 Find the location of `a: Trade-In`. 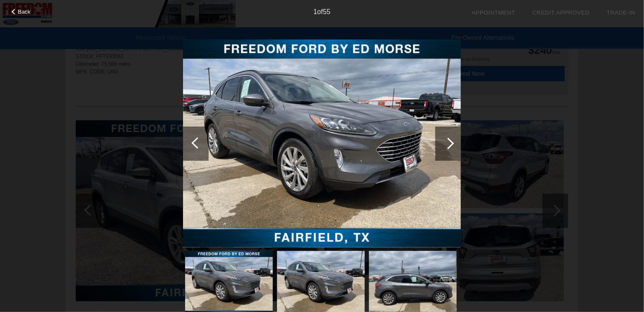

a: Trade-In is located at coordinates (620, 13).